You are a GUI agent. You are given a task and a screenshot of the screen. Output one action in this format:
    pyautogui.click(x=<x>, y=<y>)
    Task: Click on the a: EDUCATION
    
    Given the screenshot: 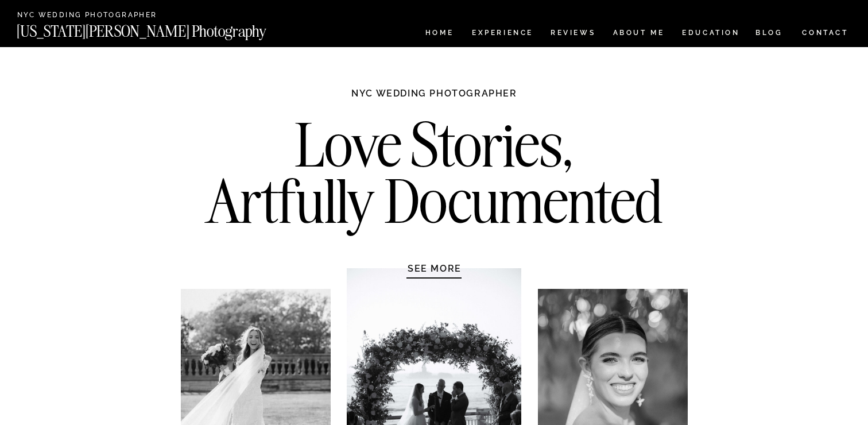 What is the action you would take?
    pyautogui.click(x=711, y=34)
    